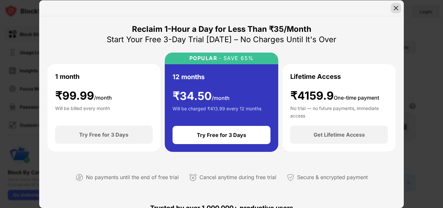 The width and height of the screenshot is (443, 208). I want to click on div: Will be billed every month, so click(82, 111).